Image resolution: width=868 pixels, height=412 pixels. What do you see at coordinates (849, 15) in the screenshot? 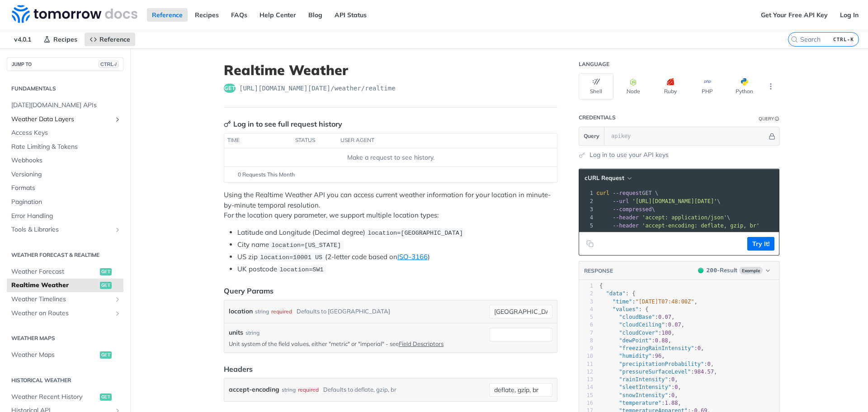
I see `a: Log In` at bounding box center [849, 15].